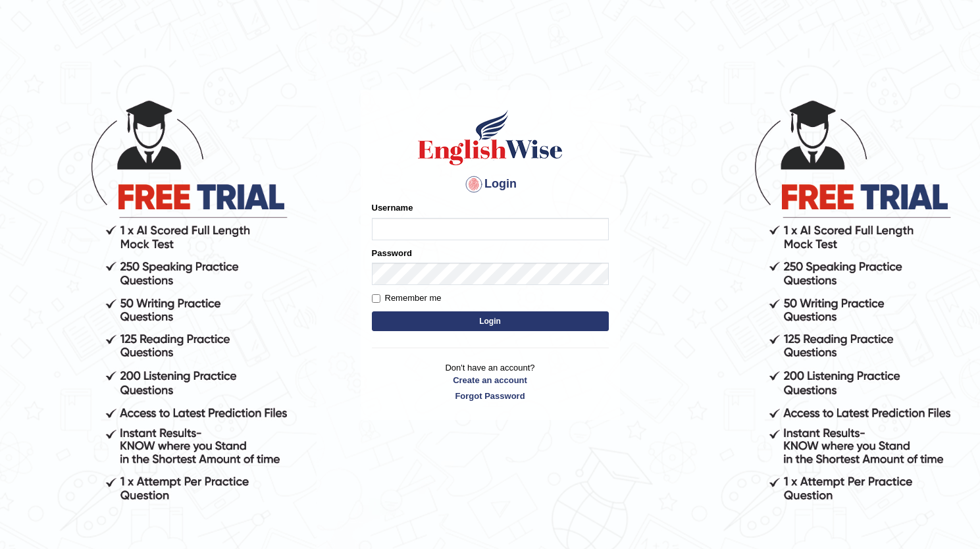  Describe the element at coordinates (491, 396) in the screenshot. I see `a: Forgot Password` at that location.